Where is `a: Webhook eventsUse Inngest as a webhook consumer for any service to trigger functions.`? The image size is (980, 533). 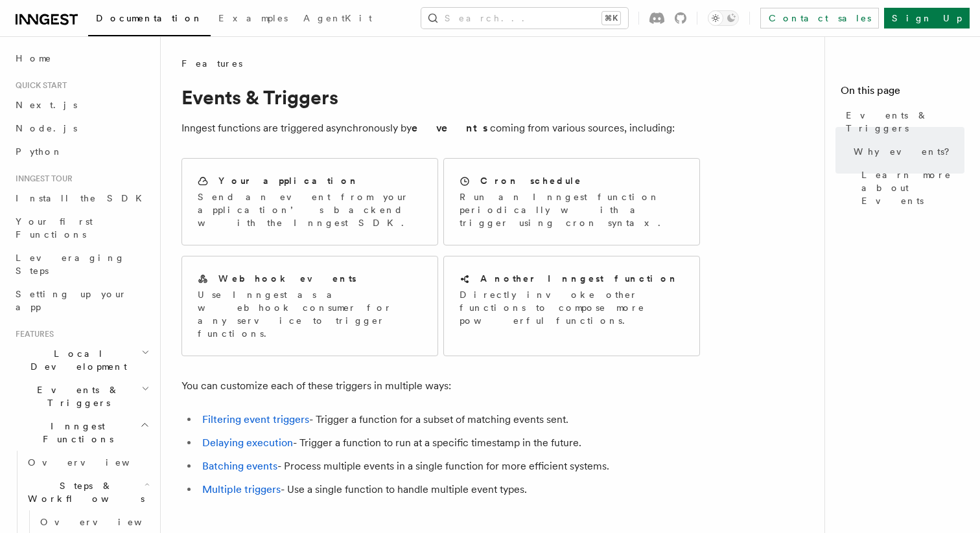 a: Webhook eventsUse Inngest as a webhook consumer for any service to trigger functions. is located at coordinates (309, 306).